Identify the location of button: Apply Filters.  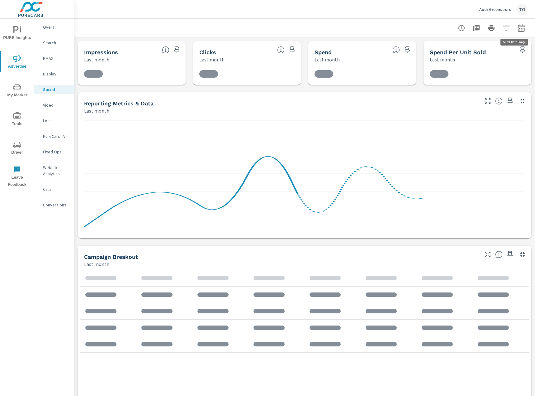
(507, 28).